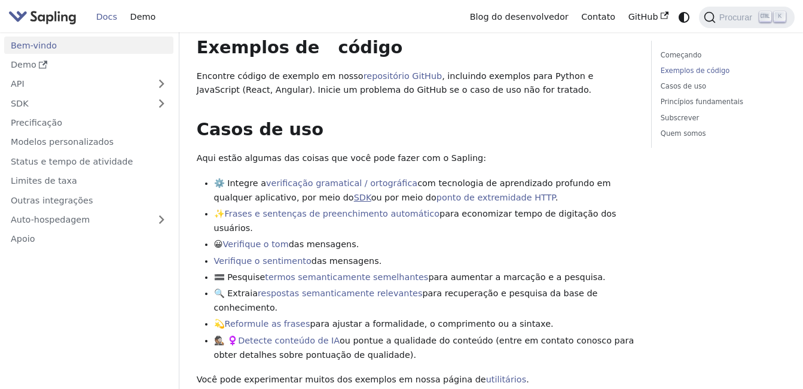  I want to click on a: Contato, so click(598, 17).